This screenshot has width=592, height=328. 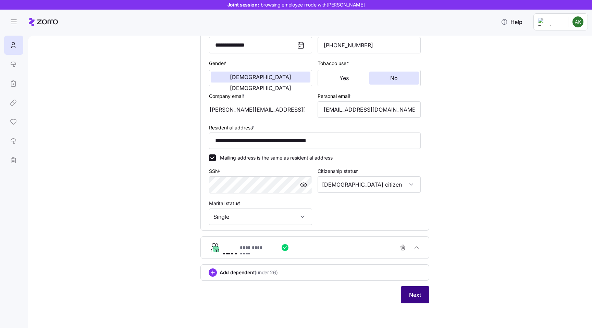 I want to click on input: Select citizenship status, so click(x=369, y=185).